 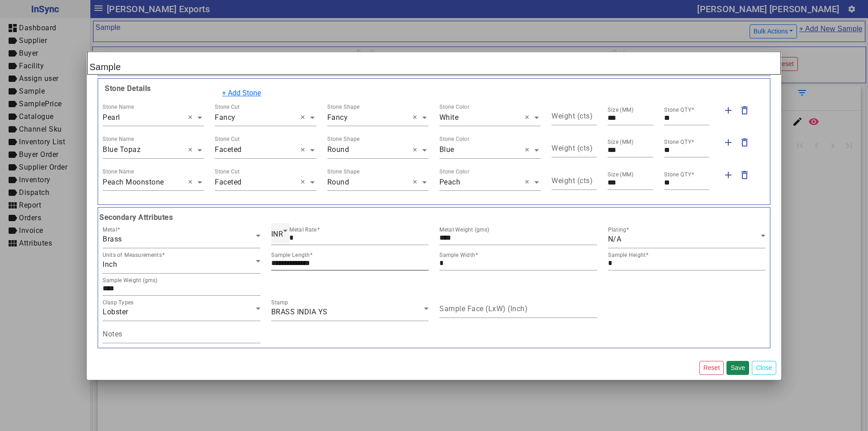 I want to click on mat-label: Notes, so click(x=113, y=334).